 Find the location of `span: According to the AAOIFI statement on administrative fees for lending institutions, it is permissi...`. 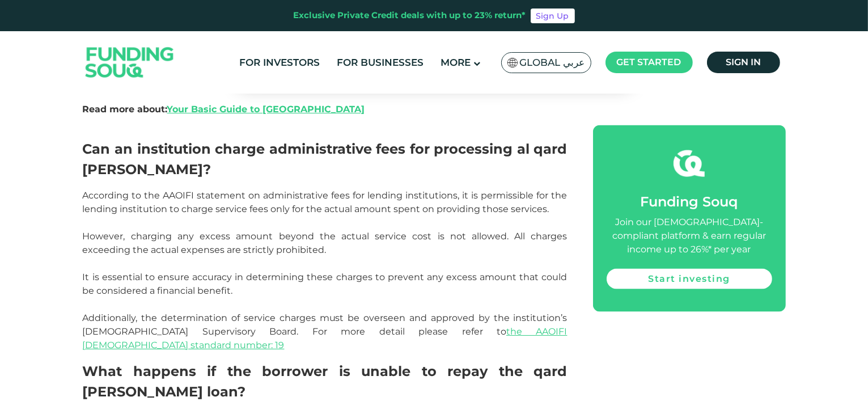

span: According to the AAOIFI statement on administrative fees for lending institutions, it is permissi... is located at coordinates (325, 269).